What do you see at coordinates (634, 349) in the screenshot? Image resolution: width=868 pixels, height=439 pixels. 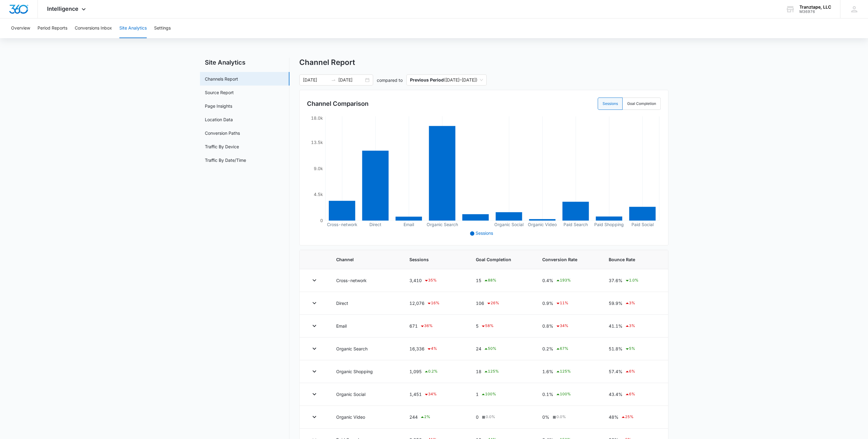 I see `div: 51.8%` at bounding box center [634, 349].